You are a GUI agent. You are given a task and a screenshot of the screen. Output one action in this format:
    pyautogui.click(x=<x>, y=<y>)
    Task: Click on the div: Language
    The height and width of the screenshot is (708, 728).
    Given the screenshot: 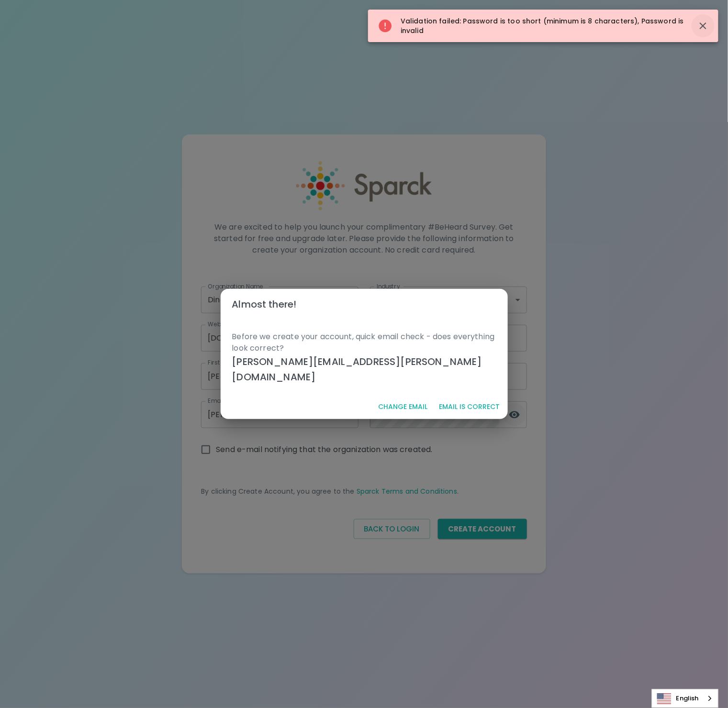 What is the action you would take?
    pyautogui.click(x=685, y=698)
    